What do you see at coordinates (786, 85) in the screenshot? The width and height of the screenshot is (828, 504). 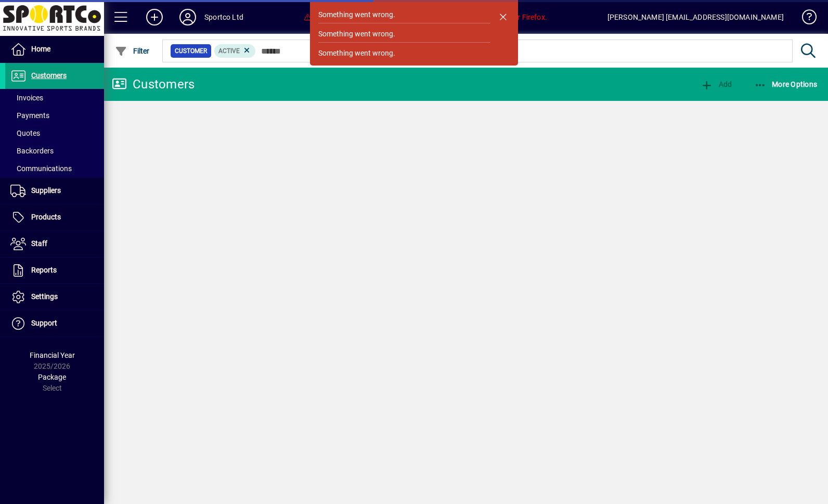 I see `span: More Options` at bounding box center [786, 85].